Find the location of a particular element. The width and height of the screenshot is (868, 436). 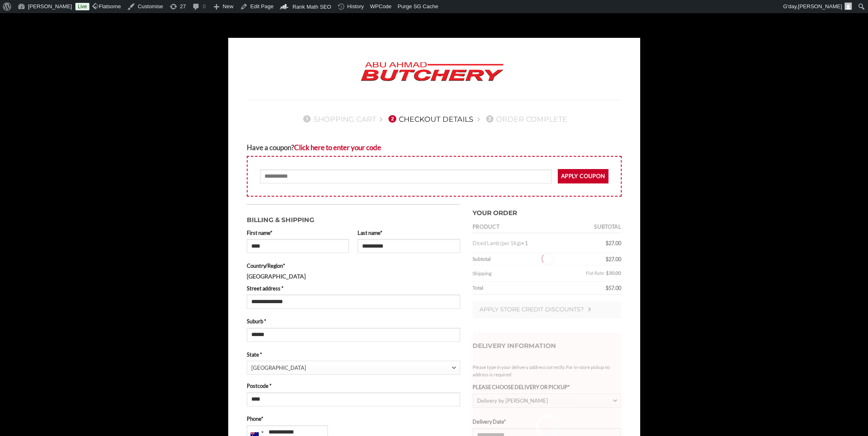

label: Street address is located at coordinates (354, 289).